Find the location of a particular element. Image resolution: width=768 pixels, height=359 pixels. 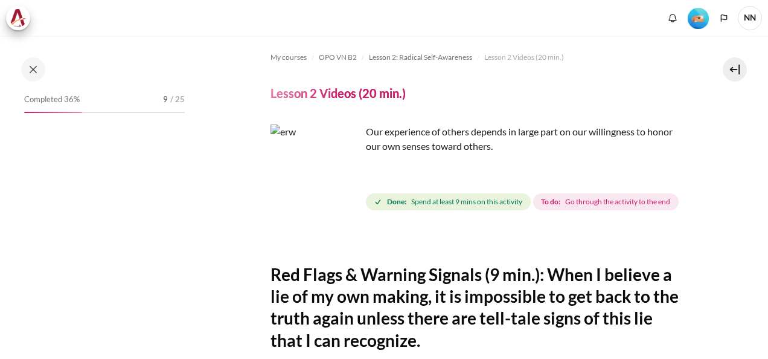

button: Languages is located at coordinates (724, 18).